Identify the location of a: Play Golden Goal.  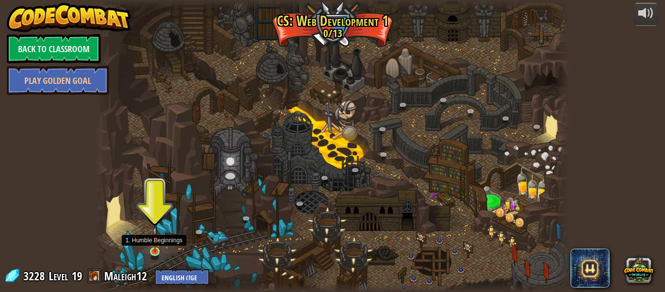
(58, 80).